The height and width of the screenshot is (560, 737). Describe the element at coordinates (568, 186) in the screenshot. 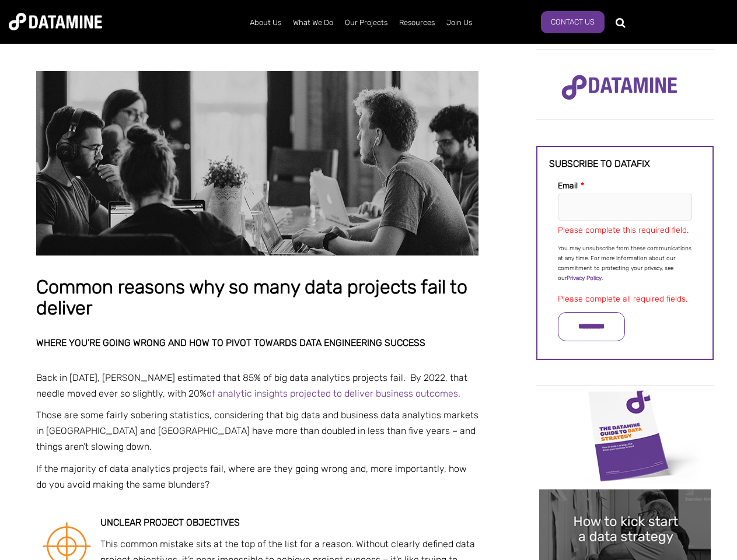

I see `span: Email` at that location.